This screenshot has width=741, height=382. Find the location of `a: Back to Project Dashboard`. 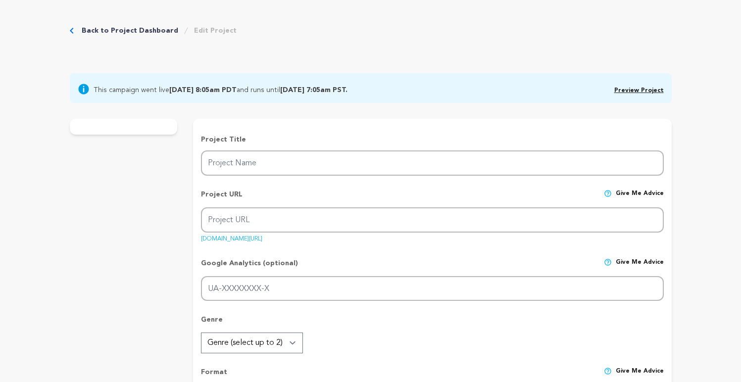

a: Back to Project Dashboard is located at coordinates (130, 31).